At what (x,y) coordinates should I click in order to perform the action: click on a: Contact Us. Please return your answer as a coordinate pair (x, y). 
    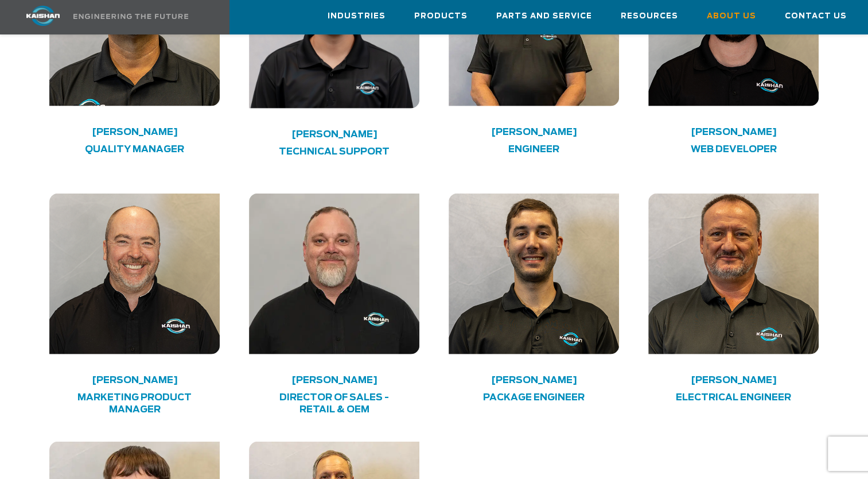
    Looking at the image, I should click on (816, 16).